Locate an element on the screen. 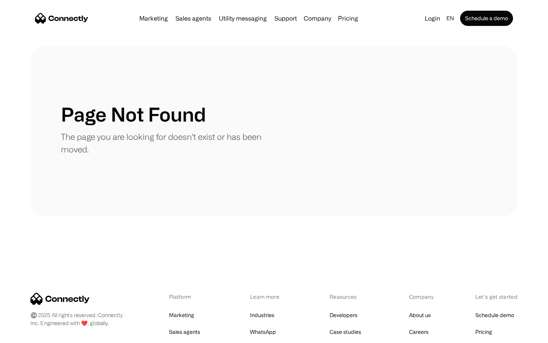 The image size is (548, 343). a: Schedule a demo is located at coordinates (486, 18).